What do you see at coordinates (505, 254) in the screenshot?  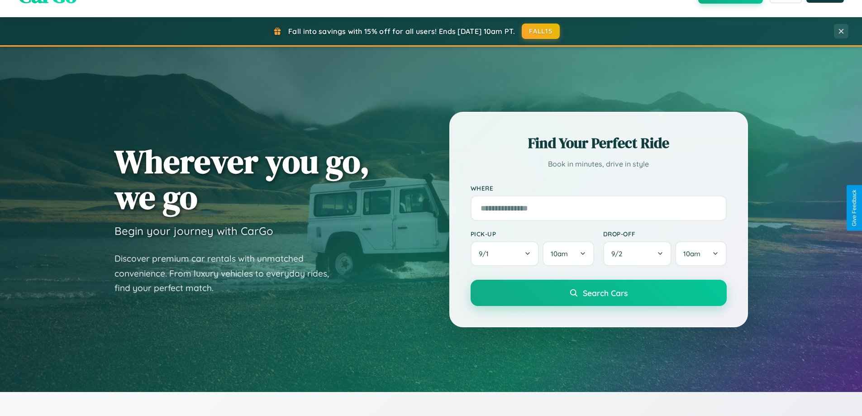 I see `button: 9/1` at bounding box center [505, 254].